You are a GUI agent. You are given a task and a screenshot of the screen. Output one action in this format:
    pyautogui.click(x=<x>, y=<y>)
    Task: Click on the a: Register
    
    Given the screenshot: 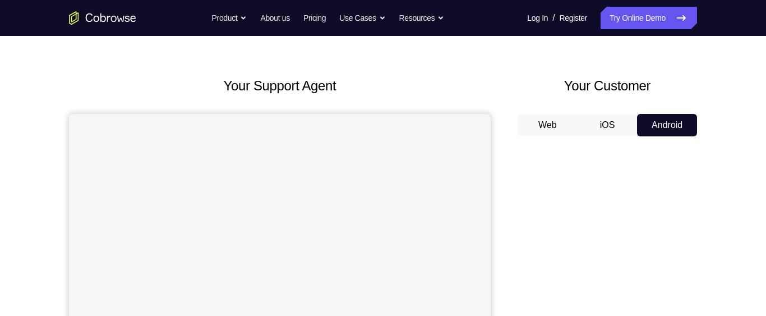 What is the action you would take?
    pyautogui.click(x=573, y=18)
    